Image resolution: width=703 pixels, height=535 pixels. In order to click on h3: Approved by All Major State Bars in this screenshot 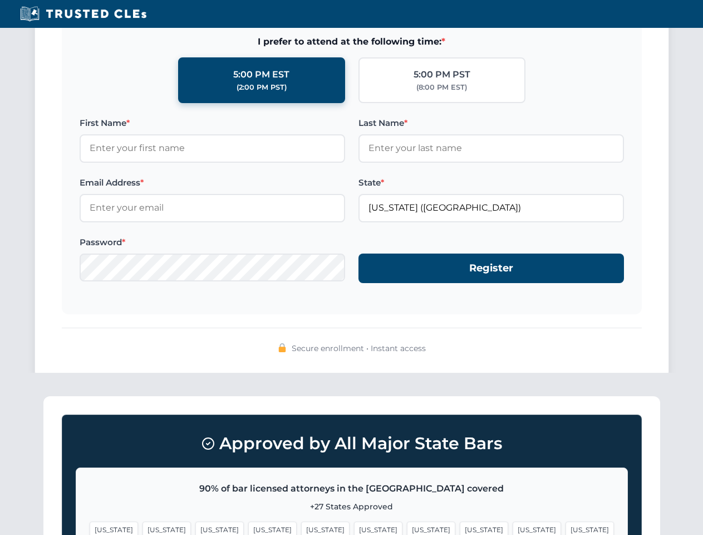, I will do `click(352, 443)`.